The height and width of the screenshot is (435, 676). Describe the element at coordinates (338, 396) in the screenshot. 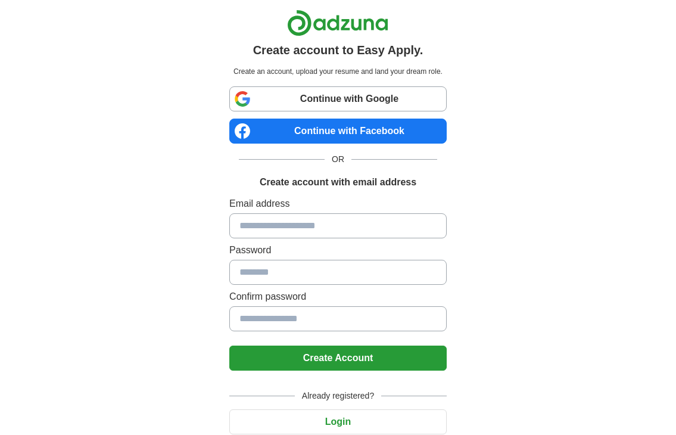

I see `span: Already registered?` at that location.